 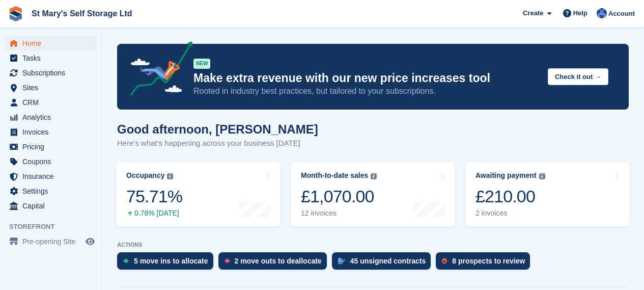 I want to click on p: ACTIONS, so click(x=372, y=245).